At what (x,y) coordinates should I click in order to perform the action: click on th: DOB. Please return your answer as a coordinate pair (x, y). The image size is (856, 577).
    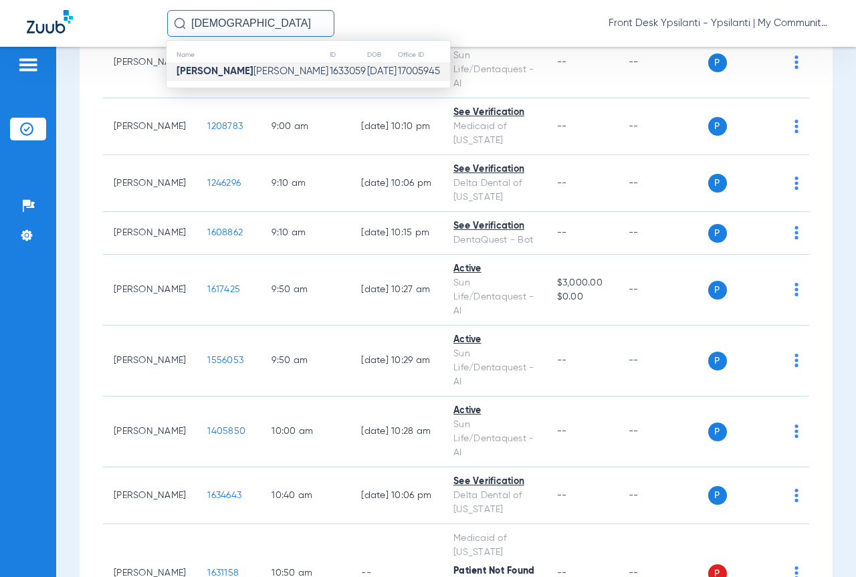
    Looking at the image, I should click on (382, 55).